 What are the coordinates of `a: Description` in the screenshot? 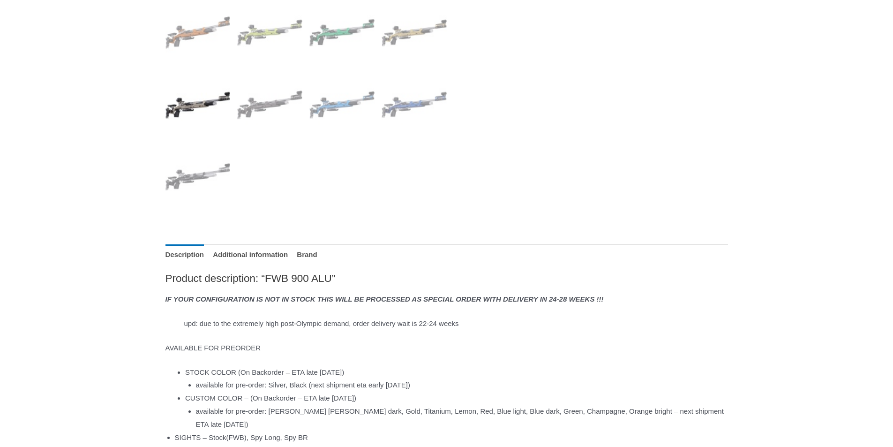 It's located at (185, 254).